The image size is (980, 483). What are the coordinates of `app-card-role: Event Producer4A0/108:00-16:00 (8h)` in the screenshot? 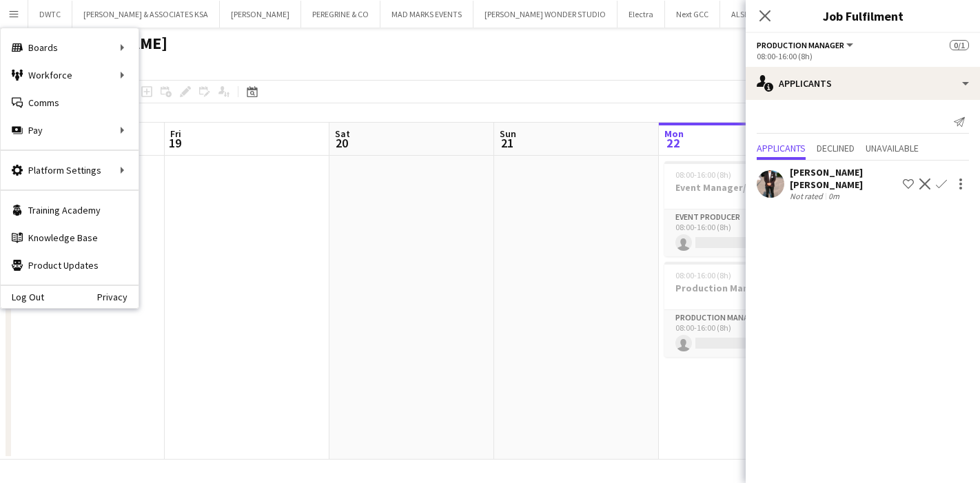 It's located at (742, 233).